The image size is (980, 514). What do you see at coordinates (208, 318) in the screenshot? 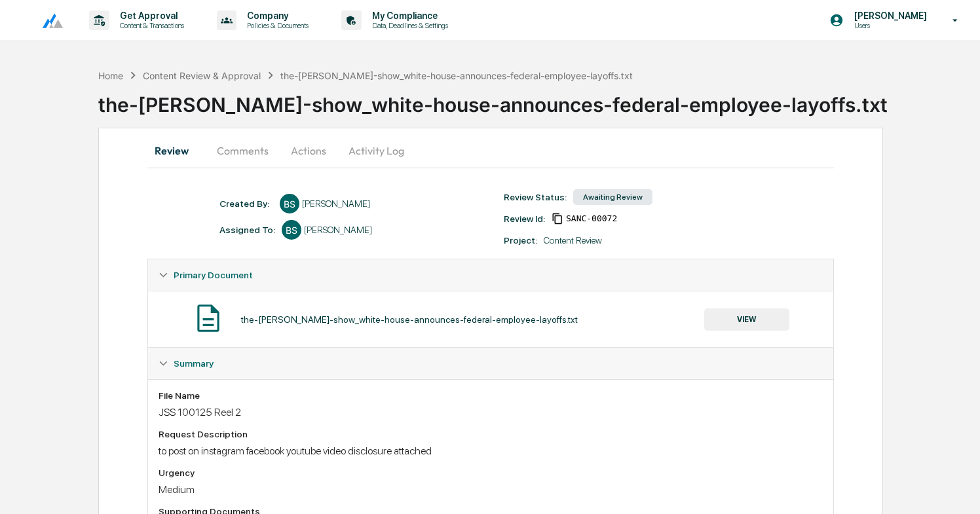
I see `img: Document Icon` at bounding box center [208, 318].